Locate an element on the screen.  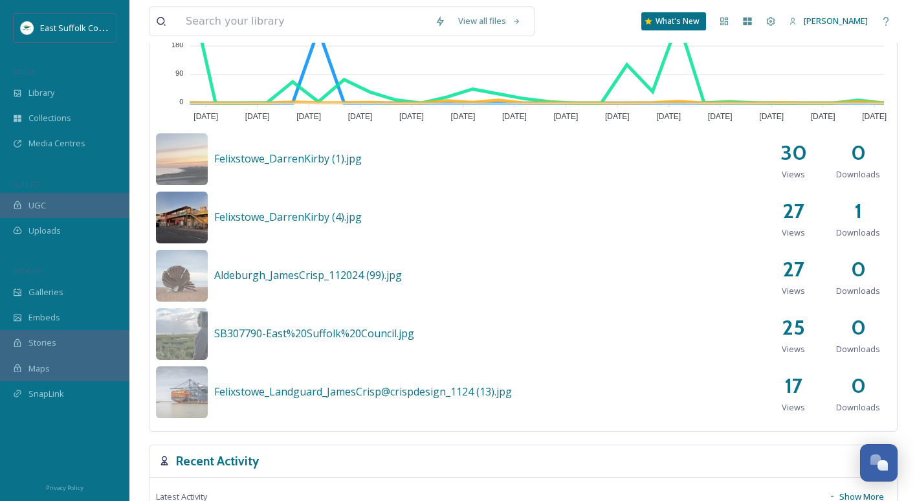
span: Privacy Policy is located at coordinates (65, 487).